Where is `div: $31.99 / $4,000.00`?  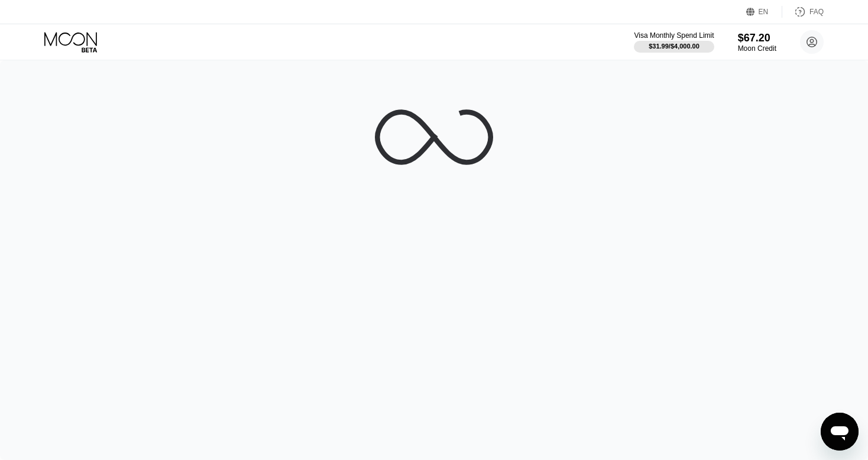 div: $31.99 / $4,000.00 is located at coordinates (674, 46).